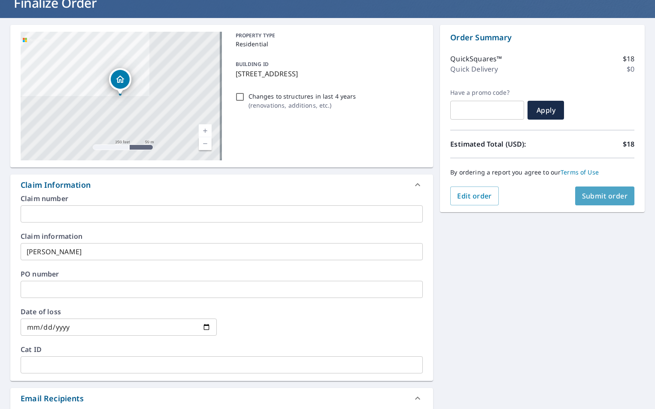  I want to click on button: Apply, so click(545, 110).